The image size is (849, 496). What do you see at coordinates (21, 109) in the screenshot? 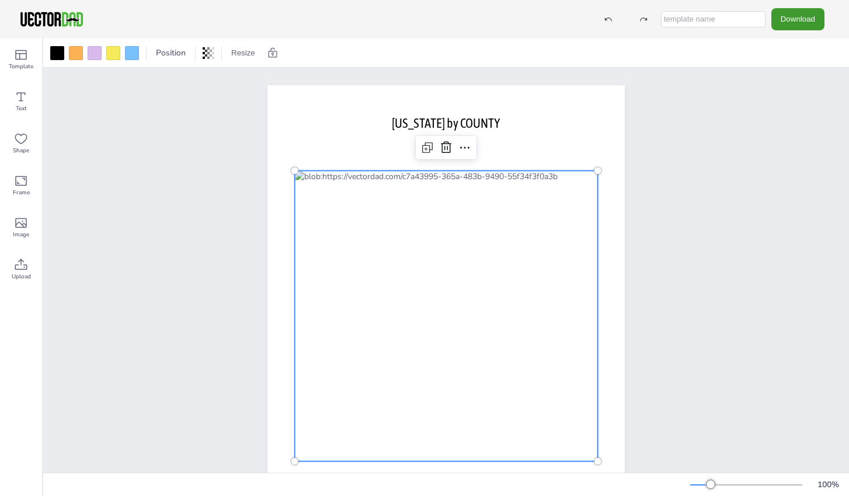
I see `span: Text` at bounding box center [21, 109].